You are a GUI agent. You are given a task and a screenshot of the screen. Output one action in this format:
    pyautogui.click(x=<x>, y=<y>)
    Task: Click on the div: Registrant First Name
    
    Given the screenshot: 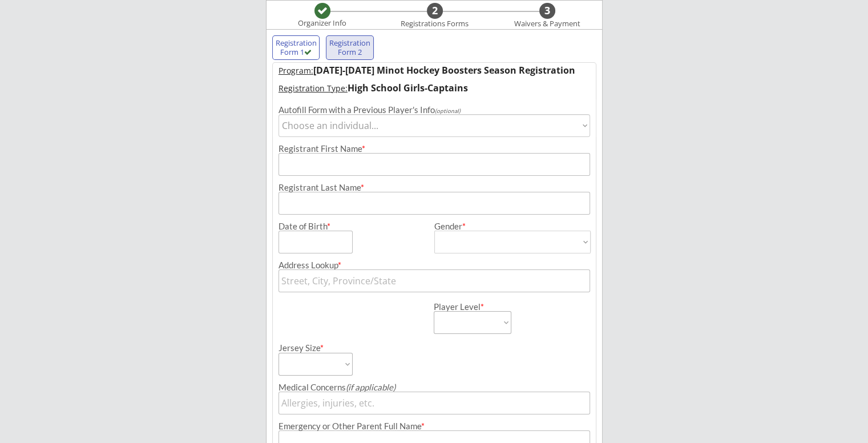 What is the action you would take?
    pyautogui.click(x=434, y=149)
    